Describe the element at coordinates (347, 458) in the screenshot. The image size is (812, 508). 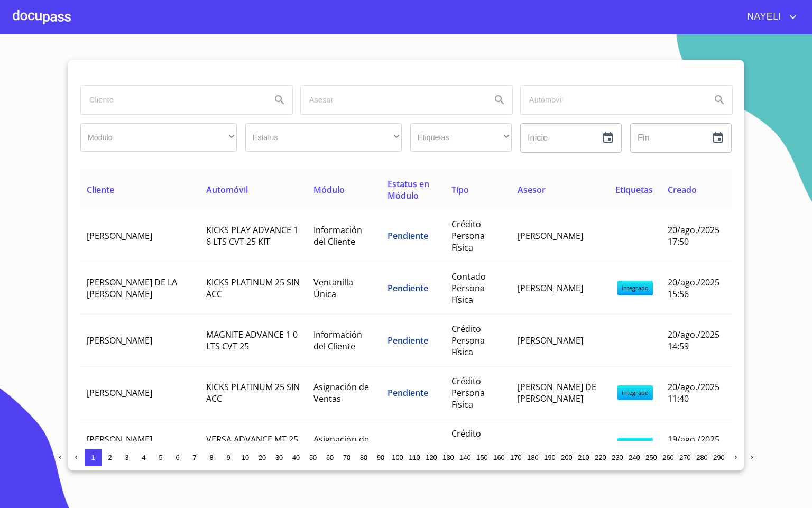
I see `button: 70` at that location.